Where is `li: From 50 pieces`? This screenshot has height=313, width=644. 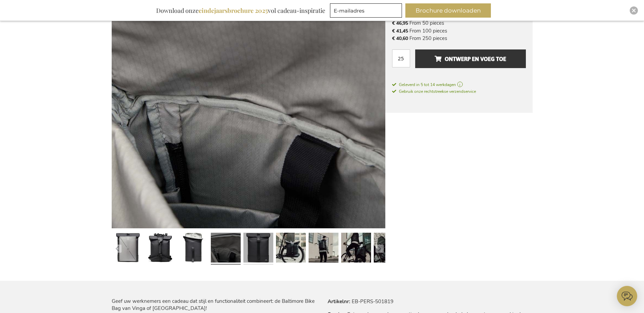
li: From 50 pieces is located at coordinates (459, 23).